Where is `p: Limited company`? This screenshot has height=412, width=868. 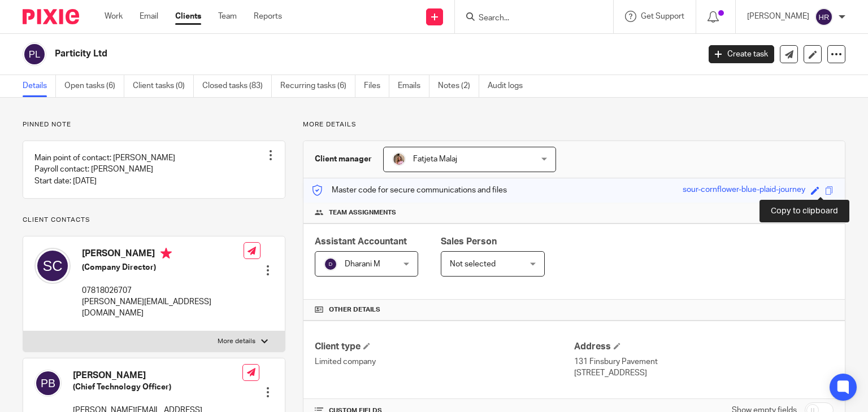
p: Limited company is located at coordinates (444, 362).